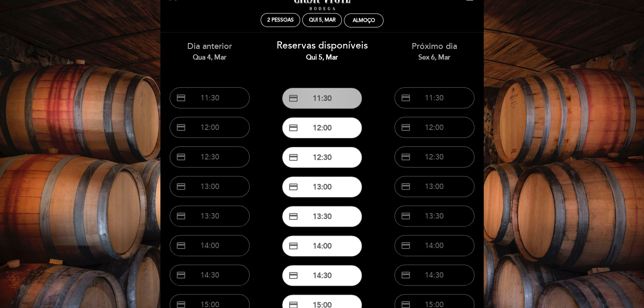 Image resolution: width=644 pixels, height=308 pixels. What do you see at coordinates (210, 58) in the screenshot?
I see `div: Qua 4, mar` at bounding box center [210, 58].